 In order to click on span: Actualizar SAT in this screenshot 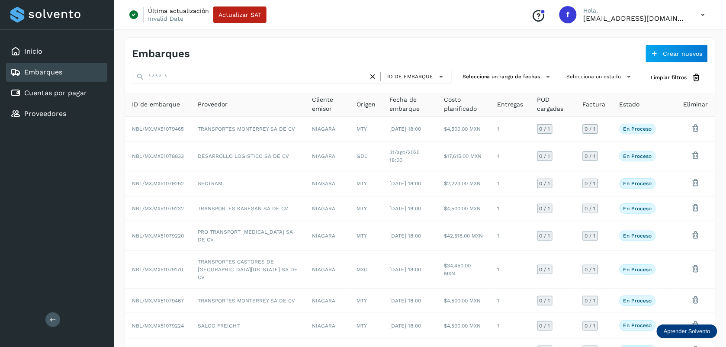, I will do `click(240, 15)`.